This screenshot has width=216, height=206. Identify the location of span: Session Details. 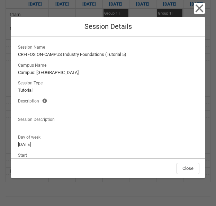
(108, 26).